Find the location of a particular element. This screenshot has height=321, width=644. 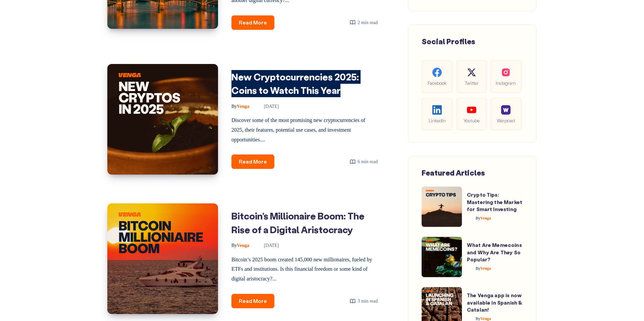

a: The Venga app is now available in Spanish & Catalan! is located at coordinates (494, 303).